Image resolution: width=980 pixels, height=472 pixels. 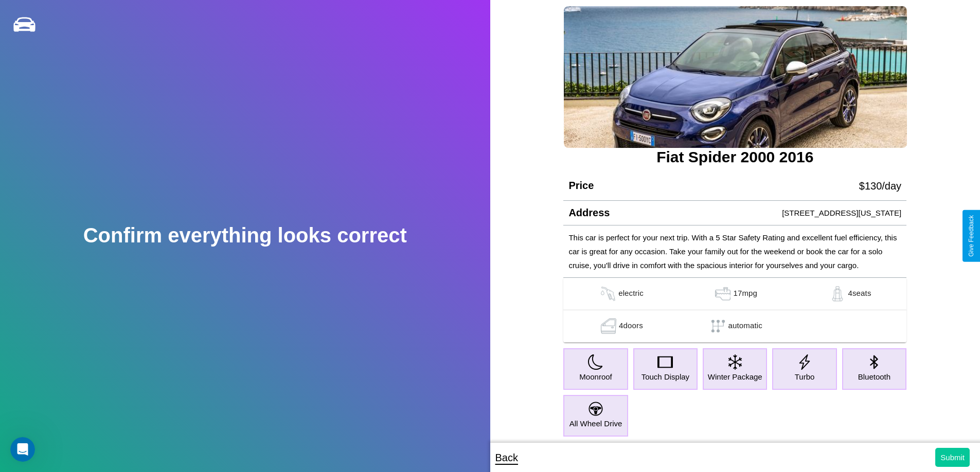 I want to click on p: automatic, so click(x=745, y=326).